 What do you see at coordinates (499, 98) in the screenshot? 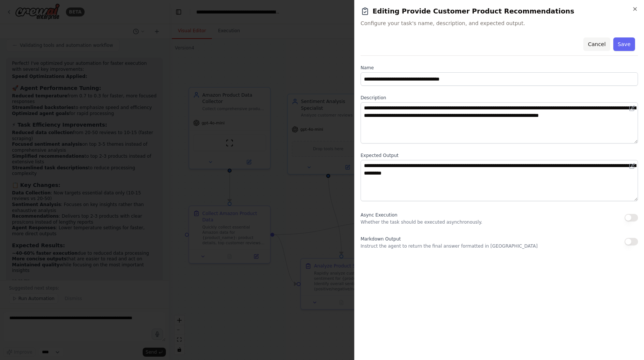
I see `label: Description` at bounding box center [499, 98].